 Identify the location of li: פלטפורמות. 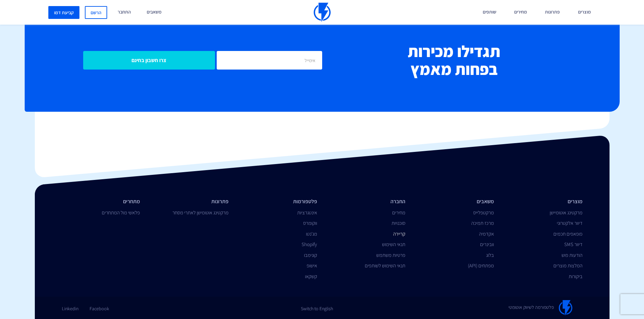
(278, 202).